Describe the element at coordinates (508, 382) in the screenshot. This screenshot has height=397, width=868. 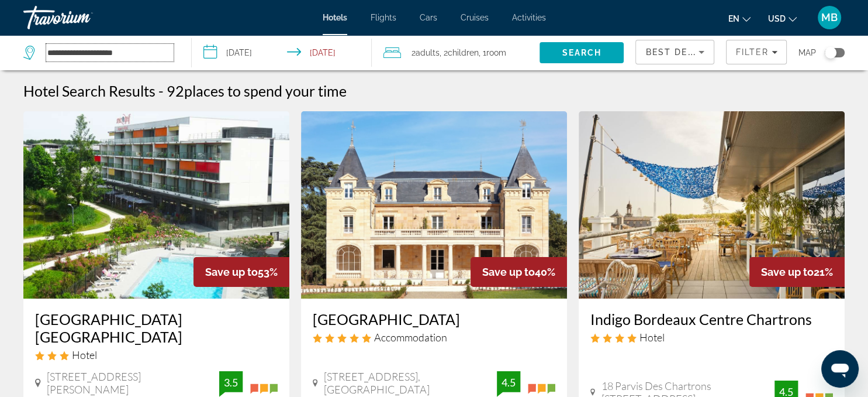
I see `div: 4.5` at that location.